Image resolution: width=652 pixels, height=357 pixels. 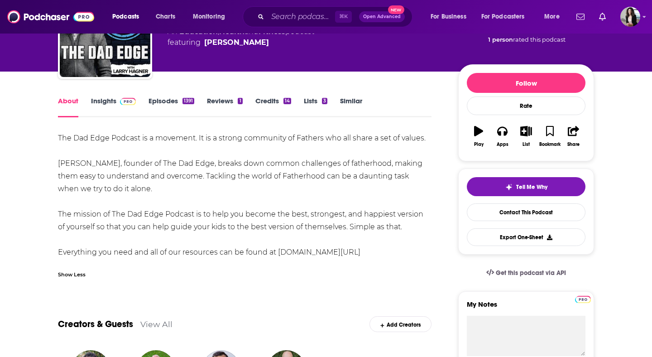 I want to click on span: Monitoring, so click(x=209, y=17).